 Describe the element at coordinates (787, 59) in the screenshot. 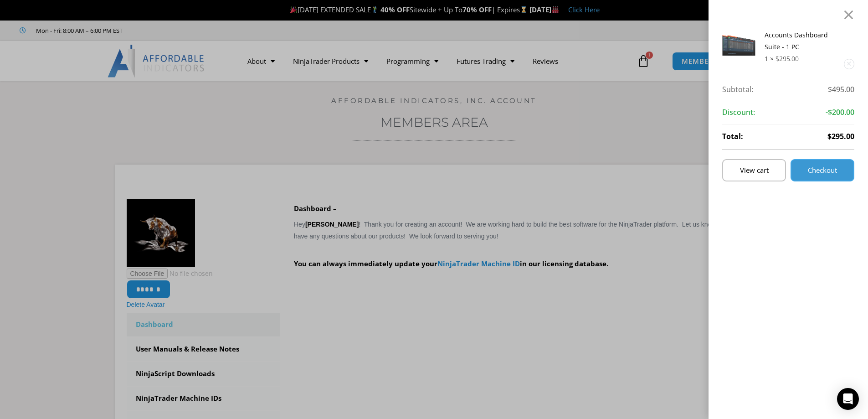

I see `bdi: 295.00` at that location.